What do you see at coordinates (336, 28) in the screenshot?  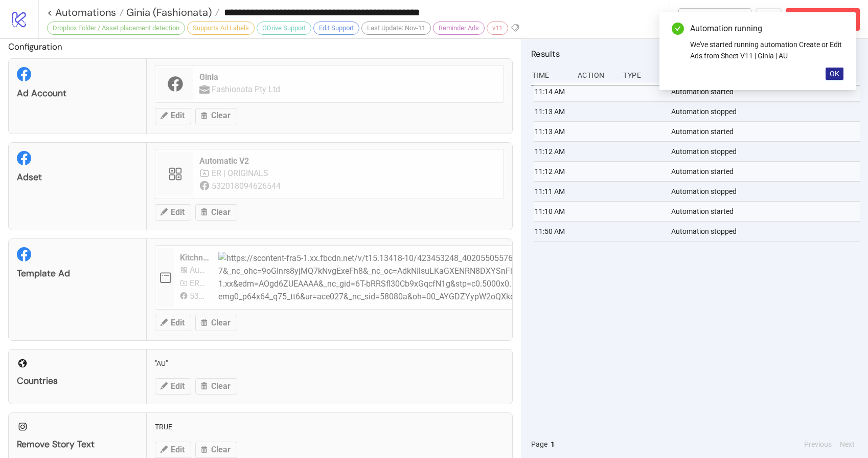 I see `div: Edit Support` at bounding box center [336, 28].